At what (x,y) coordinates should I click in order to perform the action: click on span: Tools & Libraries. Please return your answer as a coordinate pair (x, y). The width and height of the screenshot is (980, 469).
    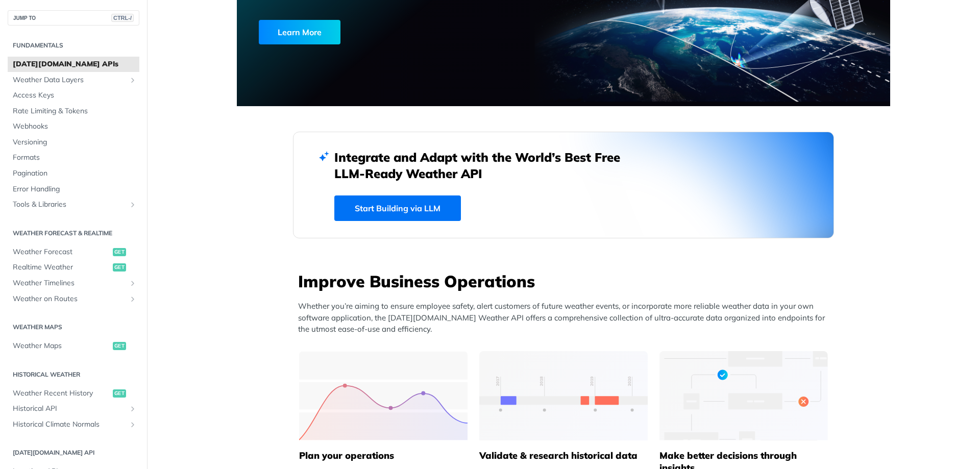
    Looking at the image, I should click on (70, 205).